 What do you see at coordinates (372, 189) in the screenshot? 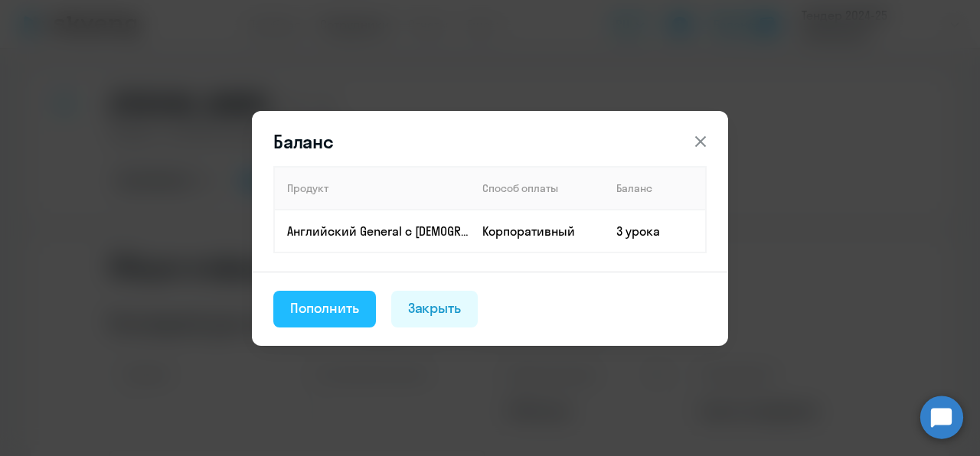
I see `th: Продукт` at bounding box center [372, 189].